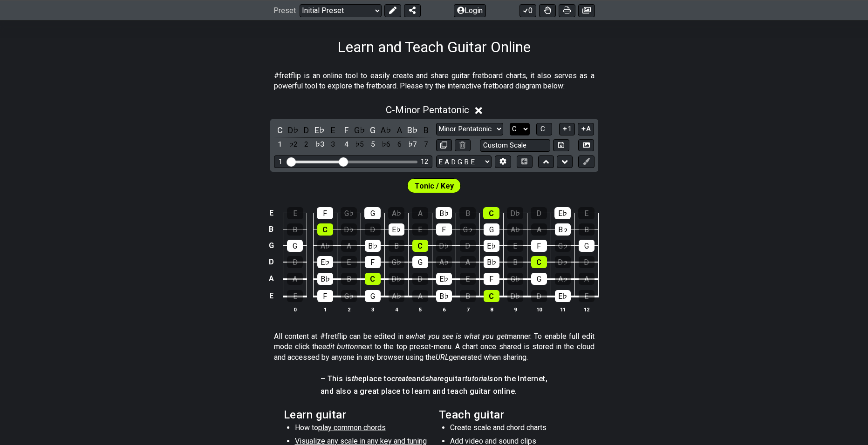 This screenshot has width=868, height=445. What do you see at coordinates (528, 11) in the screenshot?
I see `button: 0` at bounding box center [528, 11].